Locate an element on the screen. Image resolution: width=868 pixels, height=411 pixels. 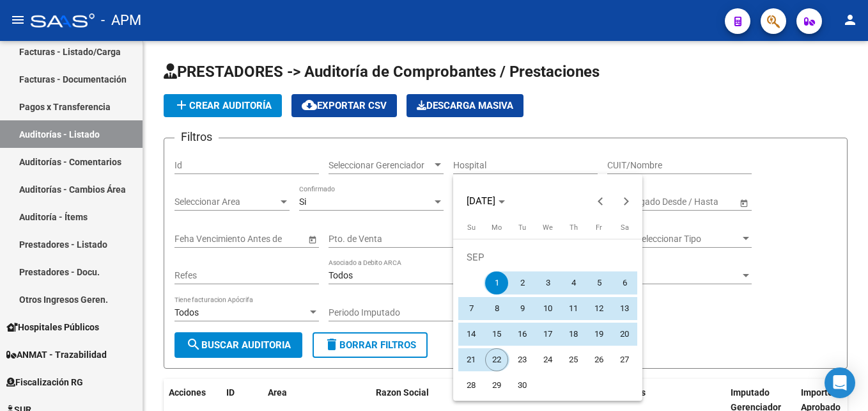
button: September 16, 2025 is located at coordinates (523, 334).